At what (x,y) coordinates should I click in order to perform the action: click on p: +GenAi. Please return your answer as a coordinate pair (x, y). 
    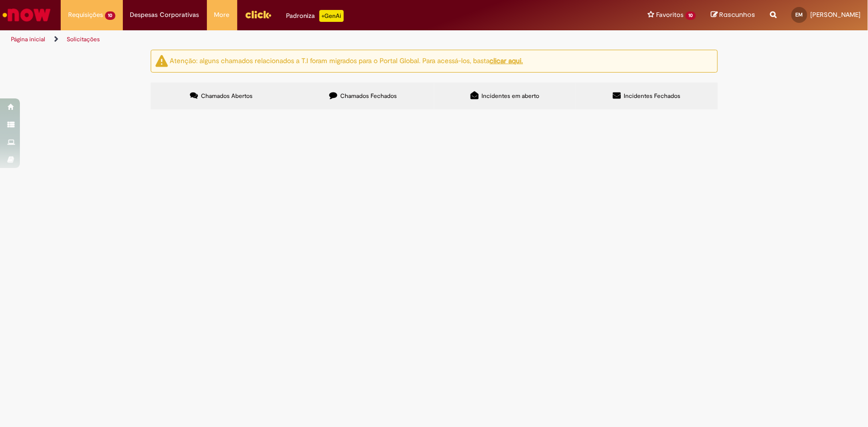
    Looking at the image, I should click on (331, 16).